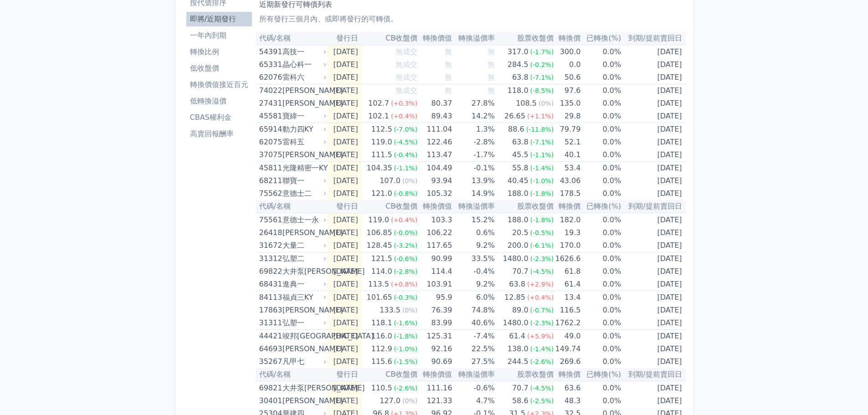 Image resolution: width=868 pixels, height=415 pixels. What do you see at coordinates (473, 116) in the screenshot?
I see `td: 14.2%` at bounding box center [473, 116].